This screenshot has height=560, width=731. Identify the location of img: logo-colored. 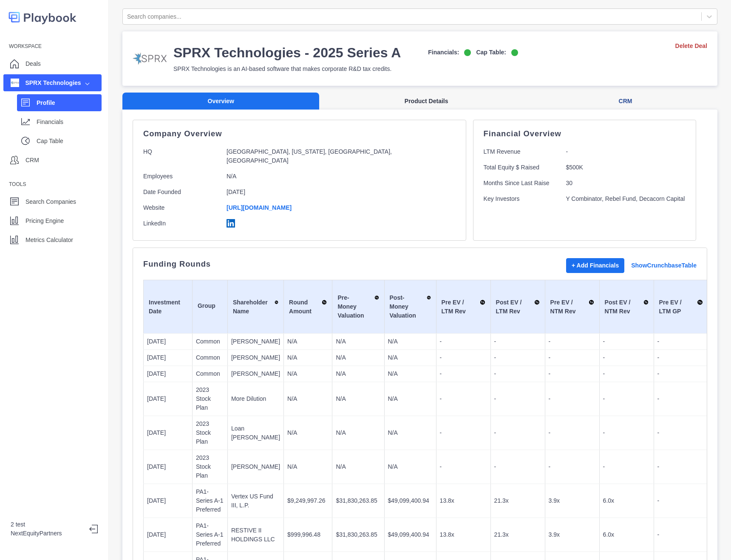
(42, 17).